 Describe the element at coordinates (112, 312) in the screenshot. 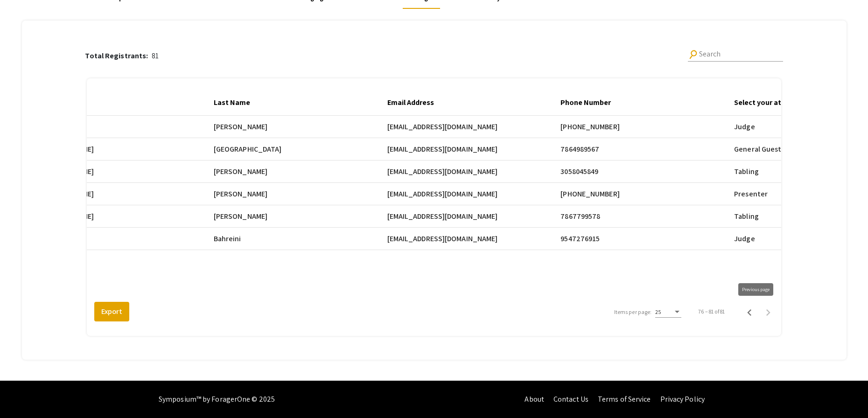

I see `button: Export` at that location.